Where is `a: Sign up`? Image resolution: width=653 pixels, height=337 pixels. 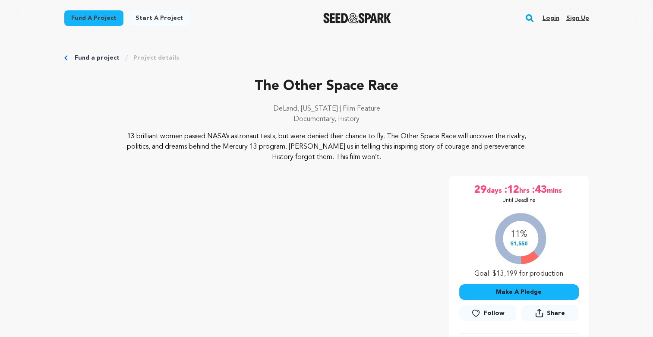 a: Sign up is located at coordinates (577, 18).